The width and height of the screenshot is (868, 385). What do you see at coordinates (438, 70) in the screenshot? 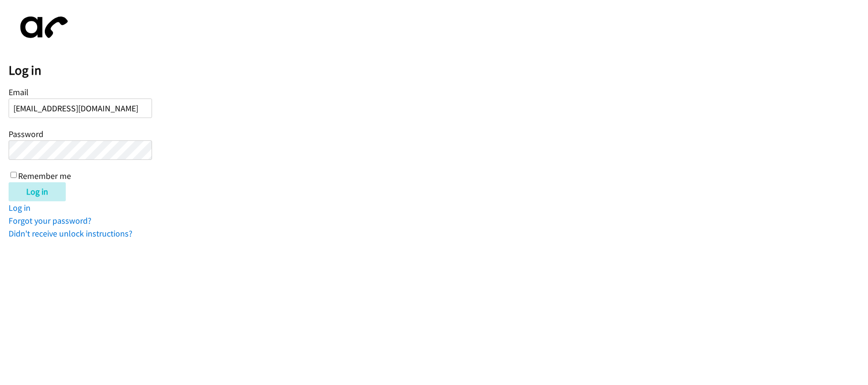
I see `h2: Log in` at bounding box center [438, 70].